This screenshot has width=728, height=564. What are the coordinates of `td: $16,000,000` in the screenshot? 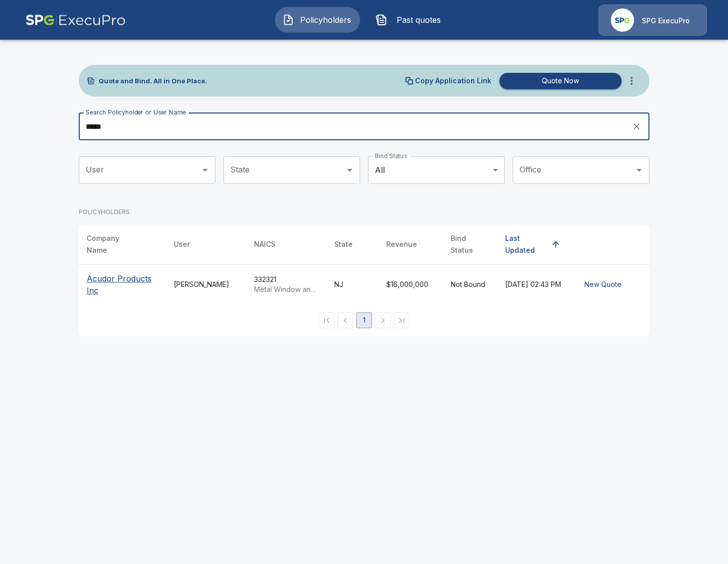 It's located at (411, 285).